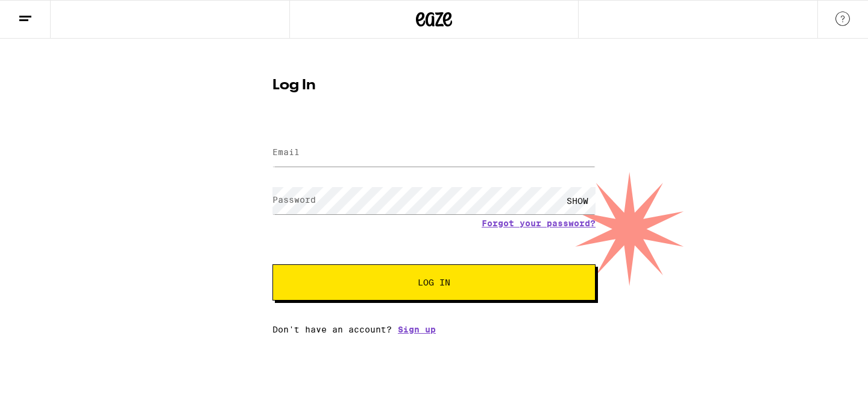 This screenshot has height=417, width=868. I want to click on input: Email, so click(434, 153).